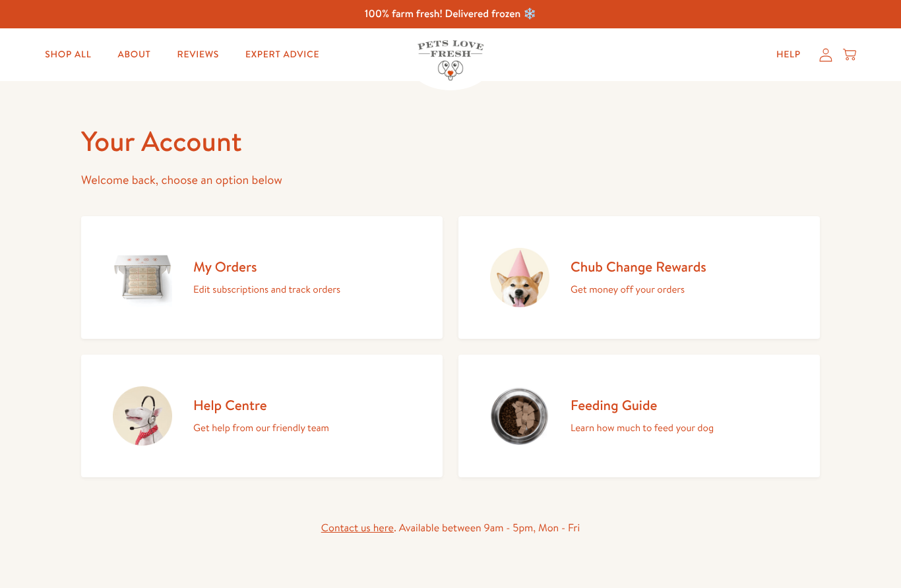 The height and width of the screenshot is (588, 901). I want to click on h2: Help Centre, so click(261, 405).